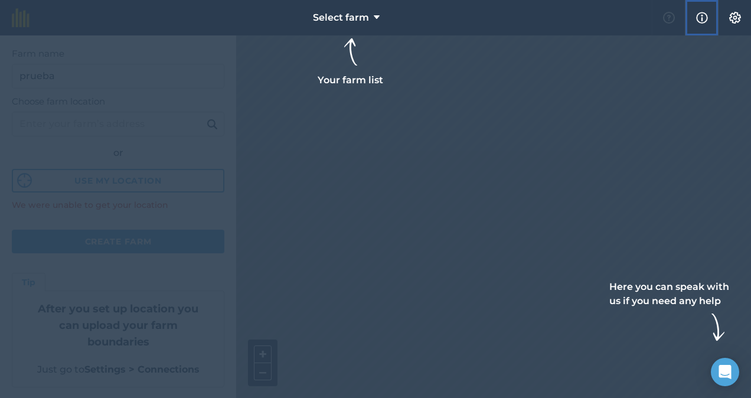  I want to click on img: svg+xml;base64,PHN2ZyB4bWxucz0iaHR0cDovL3d3dy53My5vcmcvMjAwMC9zdmciIHdpZHRoPSIxNyIgaGVpZ2h0PSIxNy..., so click(702, 18).